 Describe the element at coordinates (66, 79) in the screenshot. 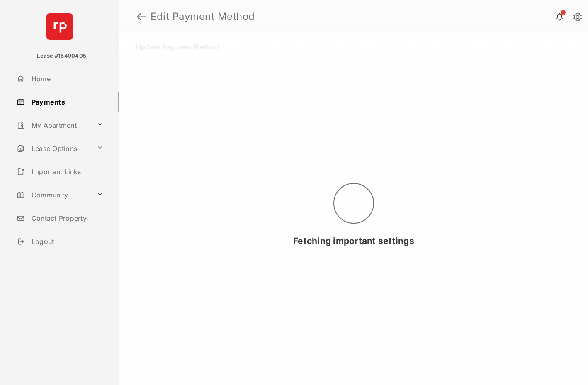

I see `a: Home` at that location.